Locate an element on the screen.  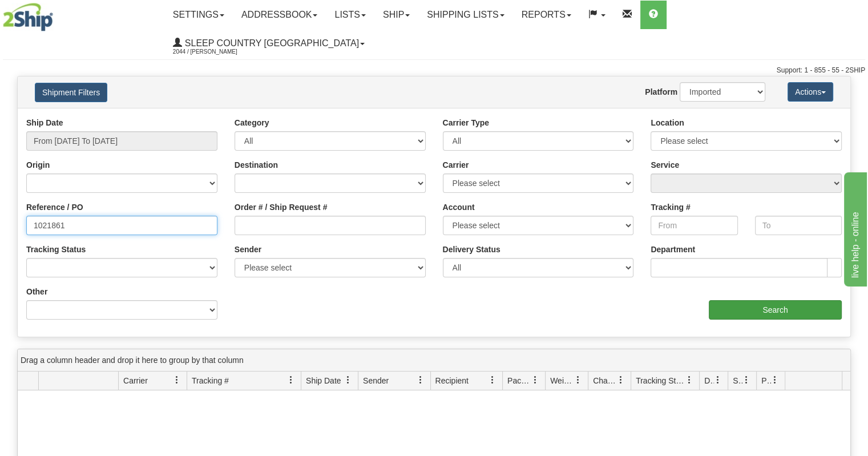
a: Carrier filter column settings is located at coordinates (177, 381).